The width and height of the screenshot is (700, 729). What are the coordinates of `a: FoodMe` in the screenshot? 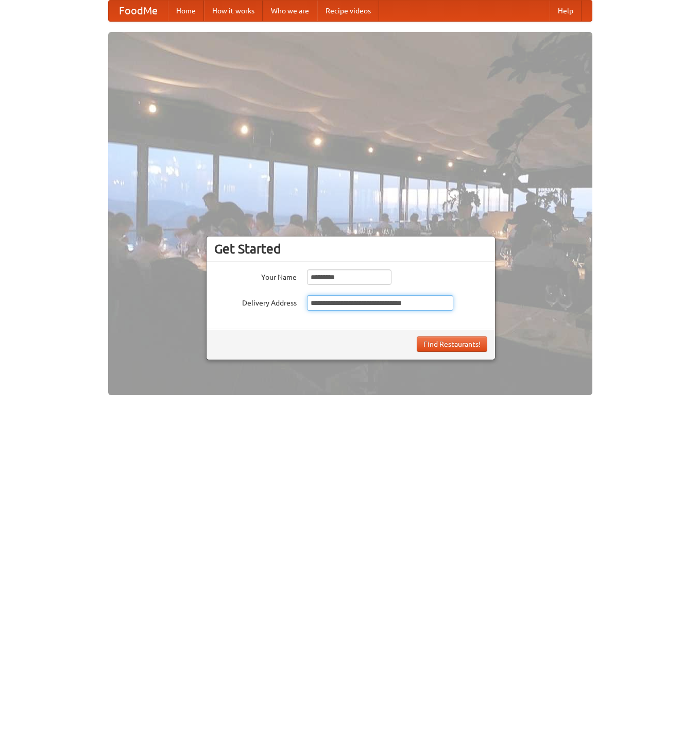 It's located at (138, 11).